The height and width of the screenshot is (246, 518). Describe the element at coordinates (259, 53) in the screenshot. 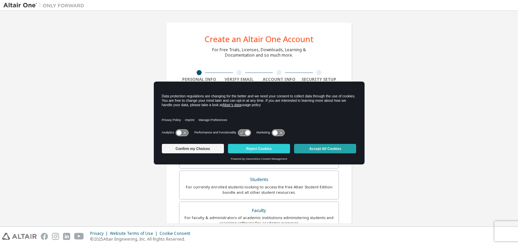

I see `div: For Free Trials, Licenses, Downloads, Learning & Documentation and so much more.` at that location.